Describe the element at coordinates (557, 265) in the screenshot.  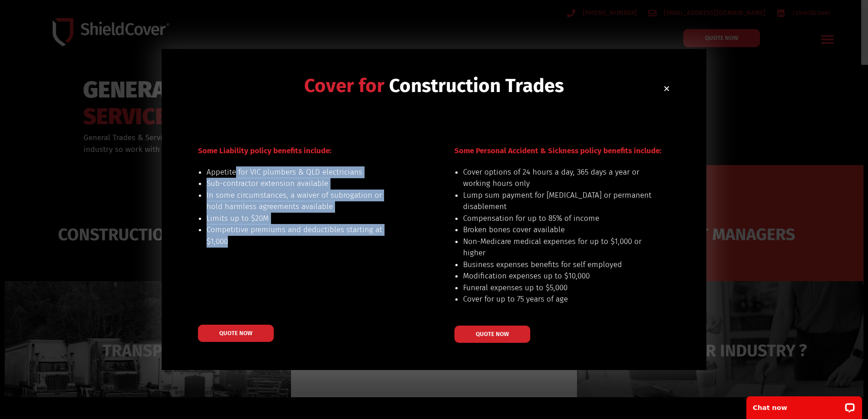
I see `li: Business expenses benefits for self employed` at that location.